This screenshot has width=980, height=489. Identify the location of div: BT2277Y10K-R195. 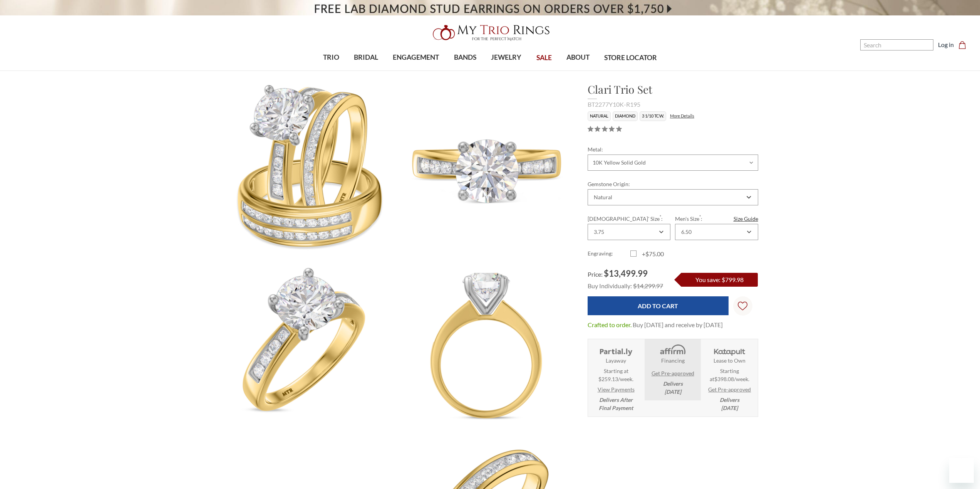
(673, 104).